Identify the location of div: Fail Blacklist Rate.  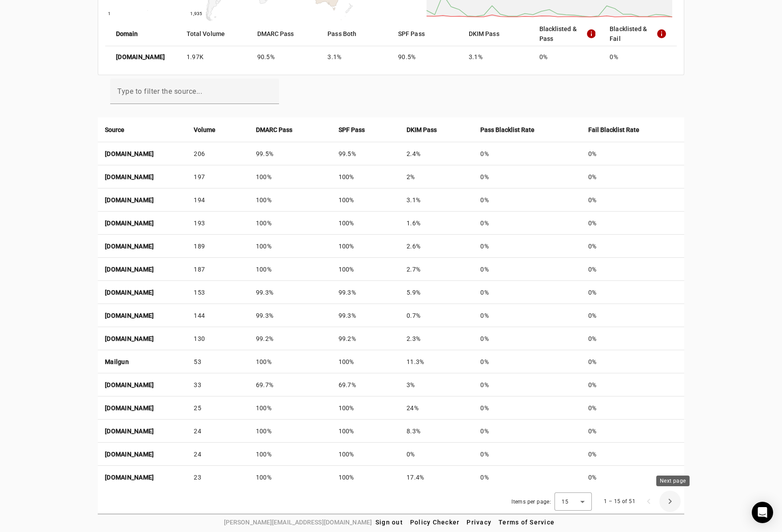
(632, 129).